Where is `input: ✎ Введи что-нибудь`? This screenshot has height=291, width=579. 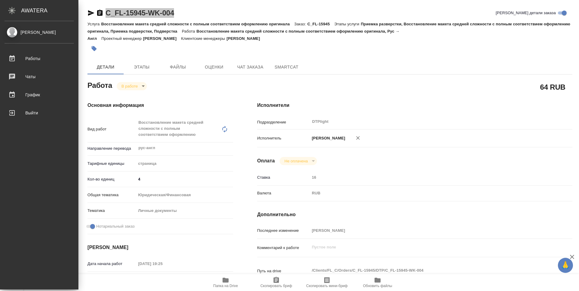
input: ✎ Введи что-нибудь is located at coordinates (185, 179).